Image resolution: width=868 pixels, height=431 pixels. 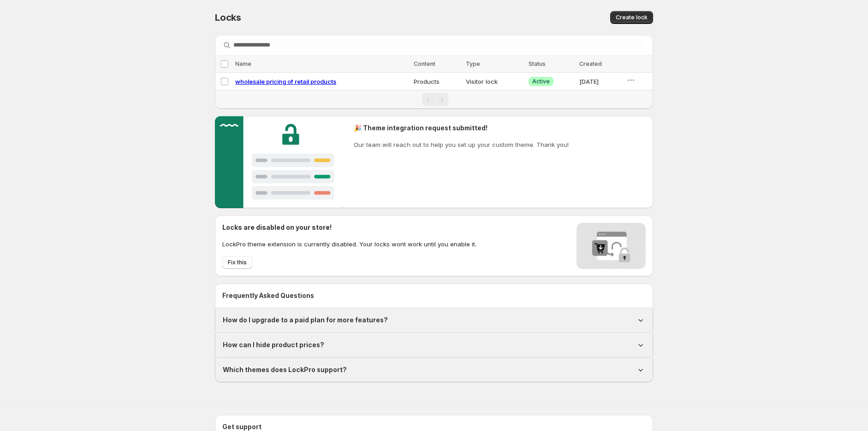 I want to click on span: Status, so click(x=537, y=64).